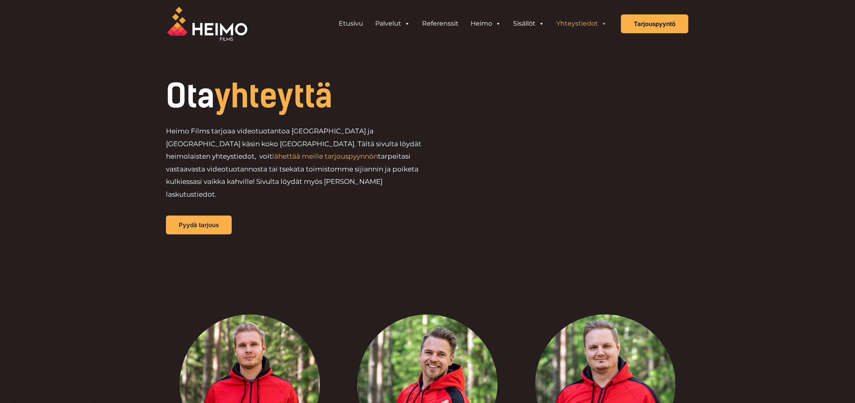  Describe the element at coordinates (207, 24) in the screenshot. I see `img: Heimo Filmsin logo` at that location.